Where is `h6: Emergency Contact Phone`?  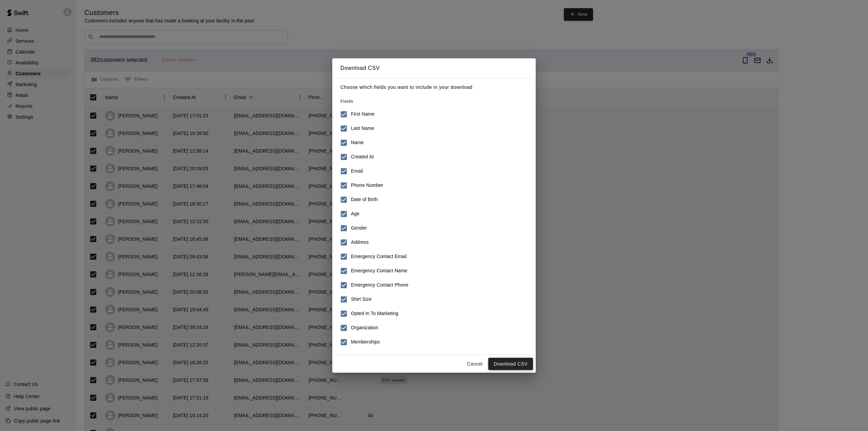 h6: Emergency Contact Phone is located at coordinates (380, 285).